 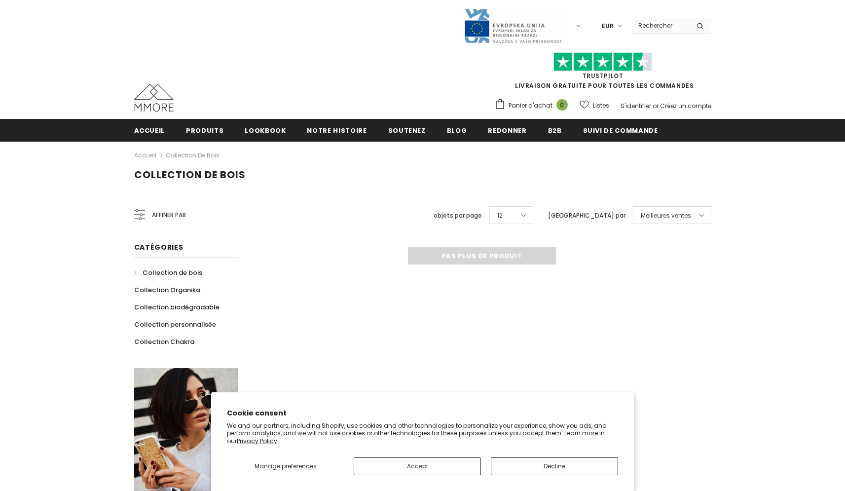 I want to click on img: Faites confiance aux étoiles pilotes, so click(x=603, y=62).